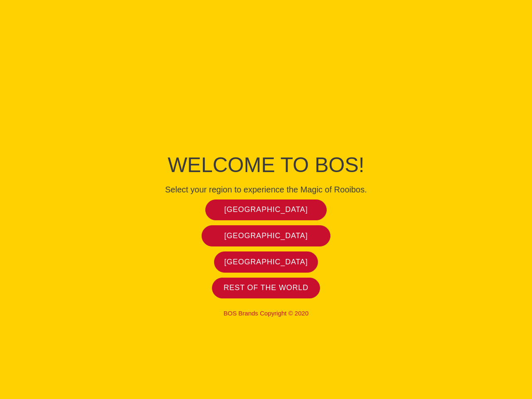 The image size is (532, 399). What do you see at coordinates (266, 288) in the screenshot?
I see `span: Rest of the world` at bounding box center [266, 288].